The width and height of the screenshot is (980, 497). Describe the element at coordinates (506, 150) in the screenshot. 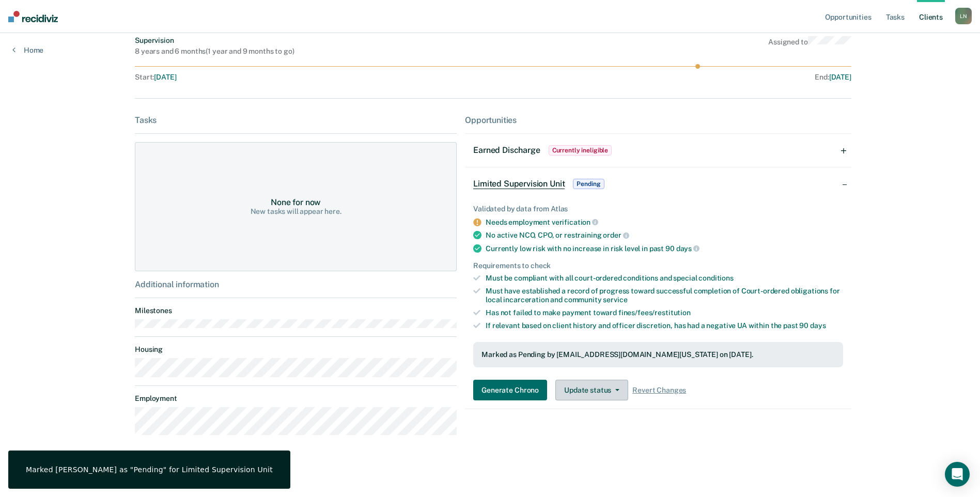

I see `span: Earned Discharge` at that location.